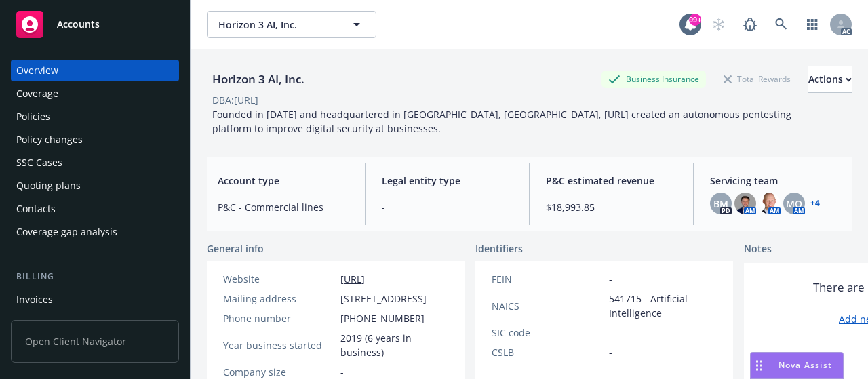  Describe the element at coordinates (721, 204) in the screenshot. I see `span: BM` at that location.